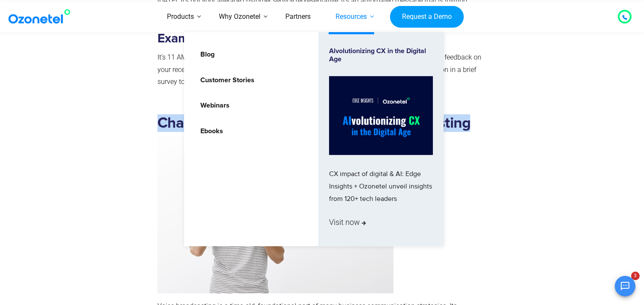 This screenshot has width=644, height=305. What do you see at coordinates (351, 17) in the screenshot?
I see `a: Resources` at bounding box center [351, 17].